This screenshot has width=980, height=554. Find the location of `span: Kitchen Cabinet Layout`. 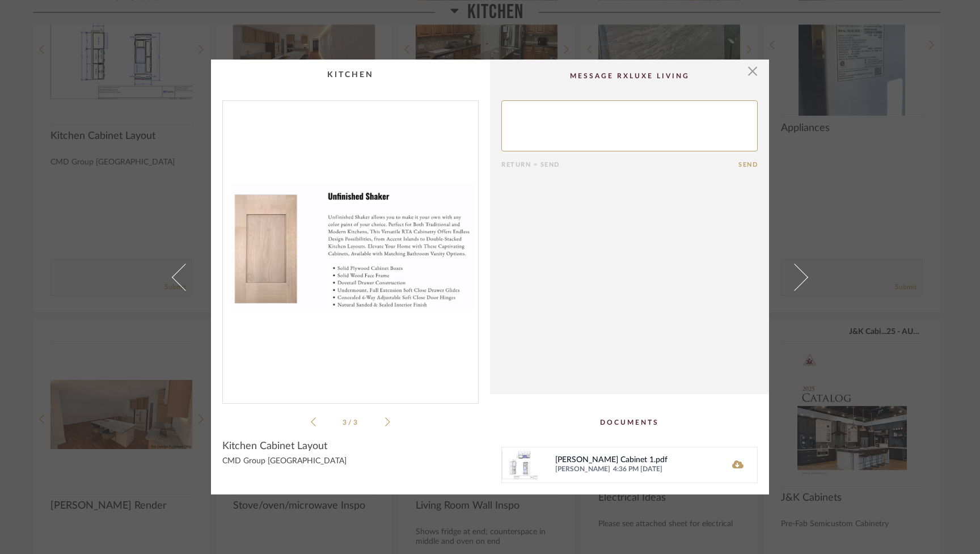

span: Kitchen Cabinet Layout is located at coordinates (274, 446).